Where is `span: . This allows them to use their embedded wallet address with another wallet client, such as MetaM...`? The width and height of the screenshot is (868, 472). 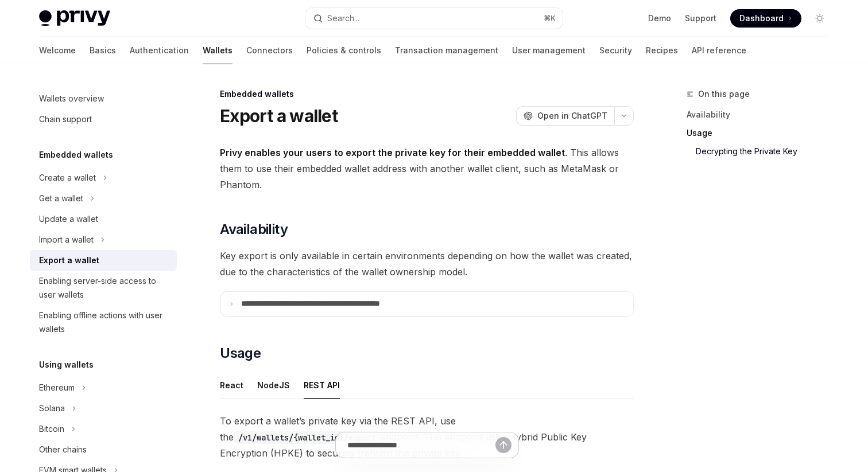
span: . This allows them to use their embedded wallet address with another wallet client, such as MetaM... is located at coordinates (426, 169).